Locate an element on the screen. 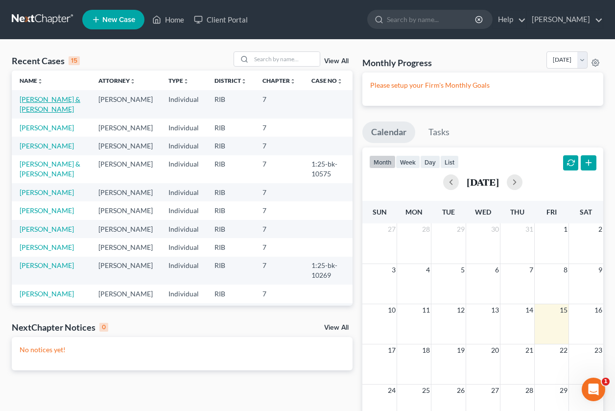  a: Attorneyunfold_more is located at coordinates (117, 80).